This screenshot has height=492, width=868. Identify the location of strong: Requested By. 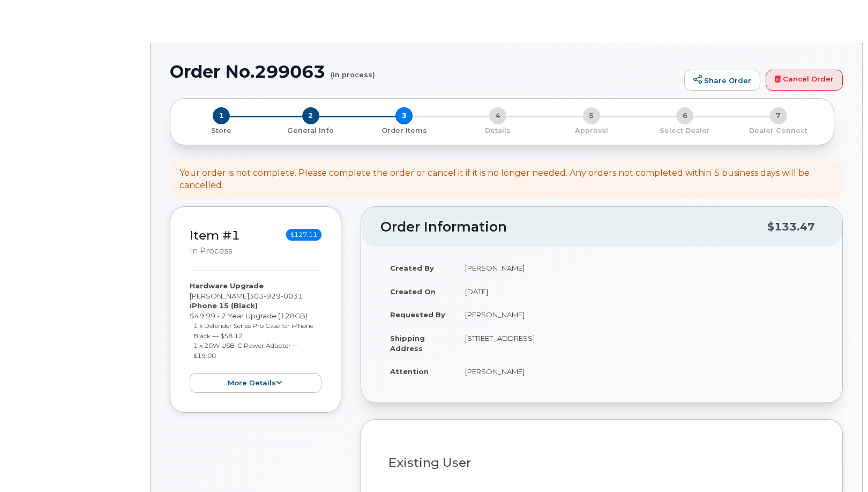
(418, 314).